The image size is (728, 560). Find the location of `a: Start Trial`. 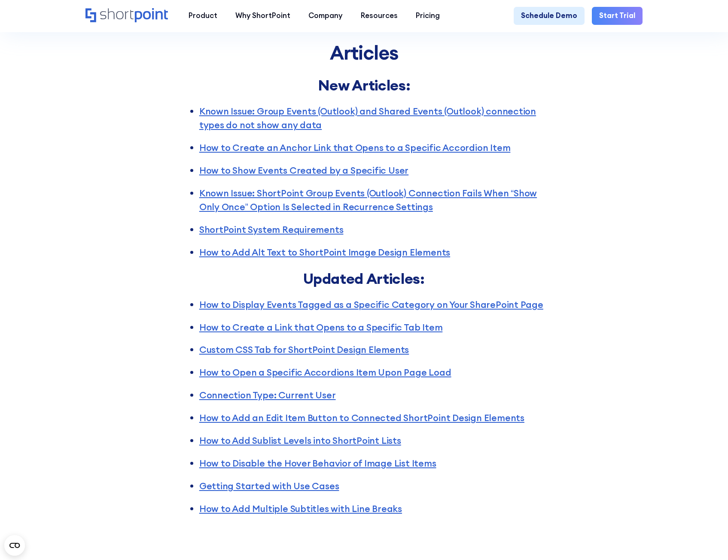

a: Start Trial is located at coordinates (617, 16).